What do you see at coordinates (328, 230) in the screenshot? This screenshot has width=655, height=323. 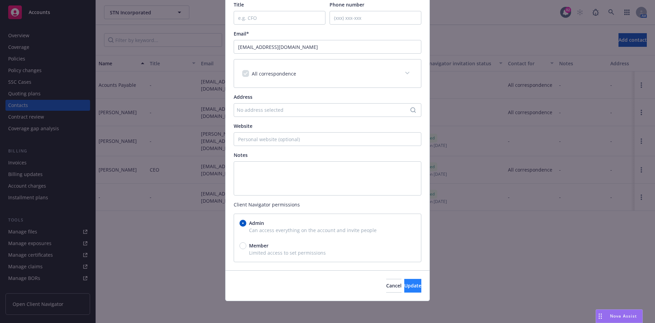 I see `span: Can access everything on the account and invite people` at bounding box center [328, 230].